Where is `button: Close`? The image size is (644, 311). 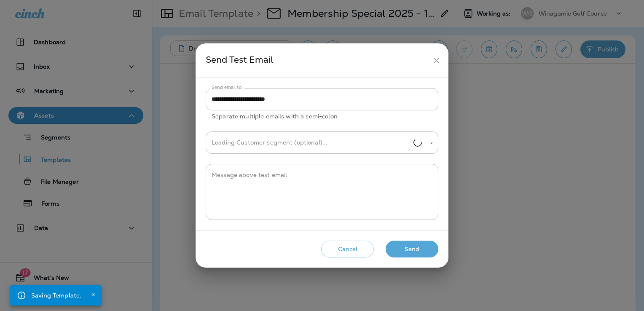 button: Close is located at coordinates (93, 295).